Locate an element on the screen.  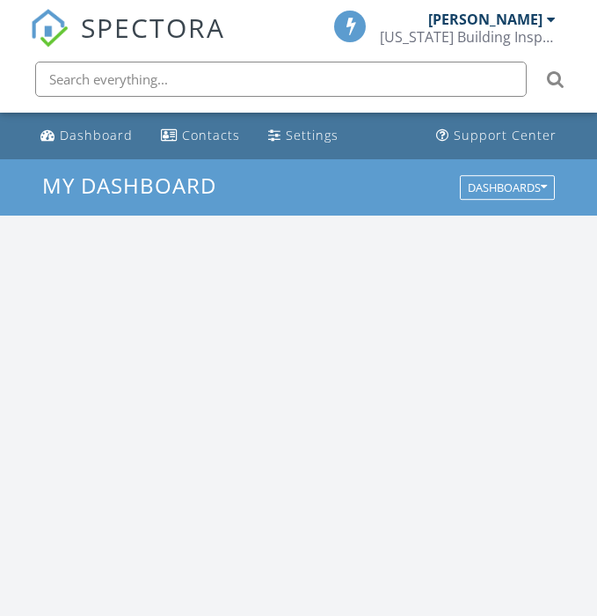
a: Dashboard is located at coordinates (86, 135).